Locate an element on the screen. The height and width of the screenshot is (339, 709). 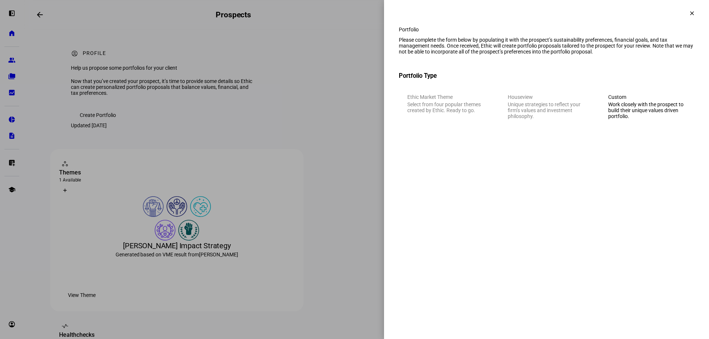
div: Work closely with the prospect to build their unique values driven portfolio. is located at coordinates (647, 110).